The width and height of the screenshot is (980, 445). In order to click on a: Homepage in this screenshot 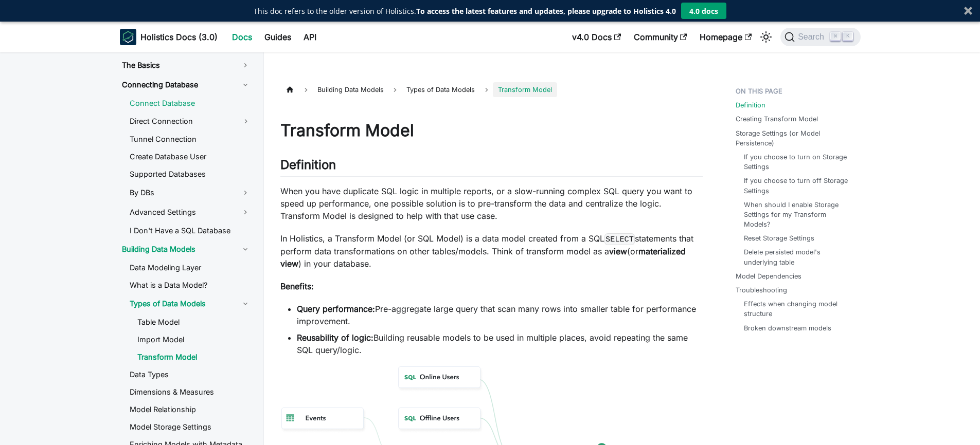, I will do `click(725, 37)`.